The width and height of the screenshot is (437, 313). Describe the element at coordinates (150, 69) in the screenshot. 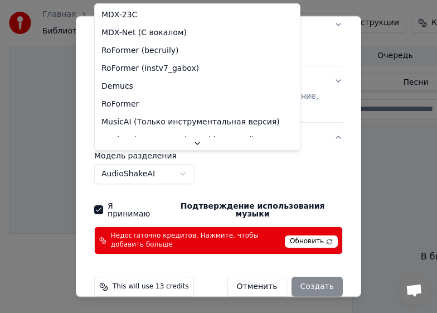

I see `span: RoFormer (instv7_gabox)` at that location.